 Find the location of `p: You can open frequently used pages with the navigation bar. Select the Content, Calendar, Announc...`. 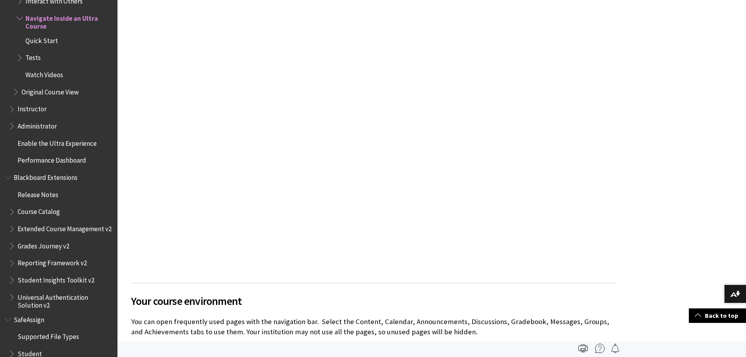

p: You can open frequently used pages with the navigation bar. Select the Content, Calendar, Announc... is located at coordinates (374, 326).